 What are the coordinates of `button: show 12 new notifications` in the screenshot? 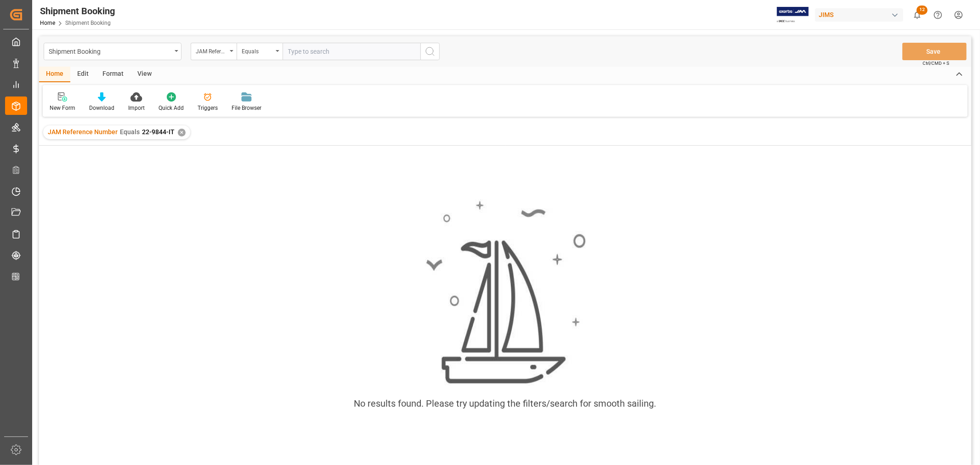 It's located at (917, 14).